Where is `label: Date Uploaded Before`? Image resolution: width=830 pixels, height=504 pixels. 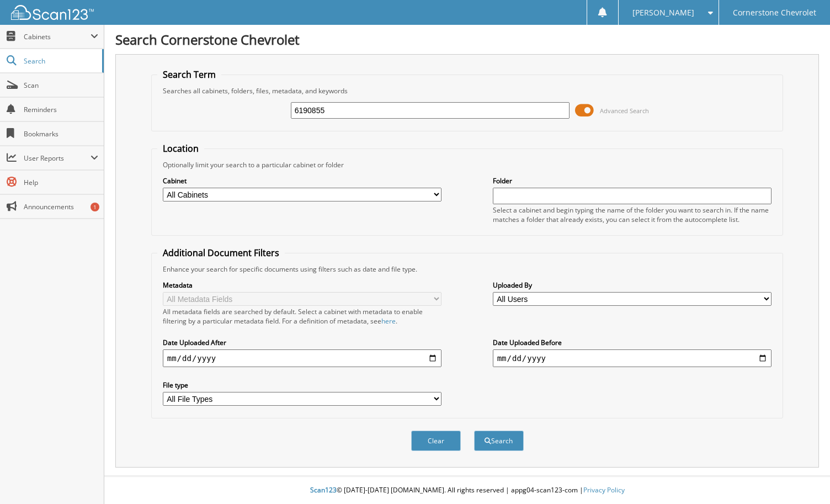
label: Date Uploaded Before is located at coordinates (633, 342).